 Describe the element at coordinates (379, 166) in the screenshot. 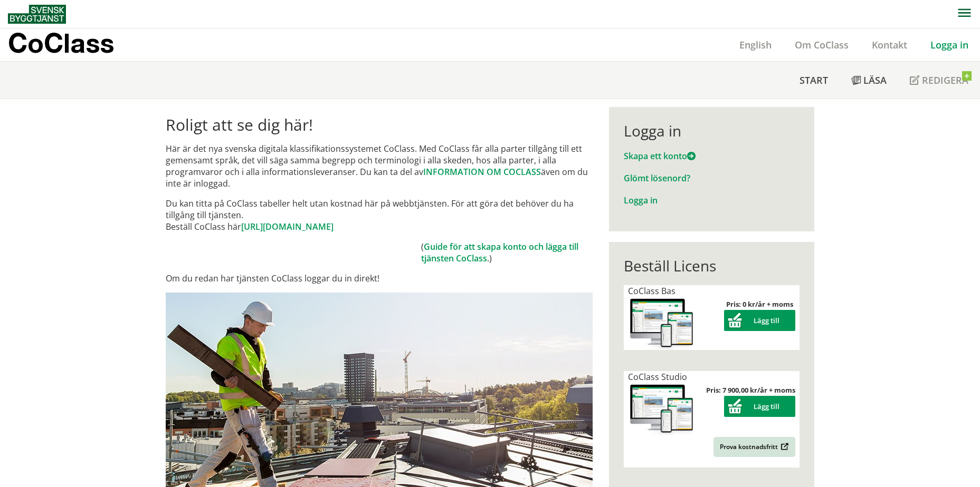

I see `p: Här är det nya svenska digitala klassifikationssystemet CoClass. Med CoClass får alla parter till...` at that location.